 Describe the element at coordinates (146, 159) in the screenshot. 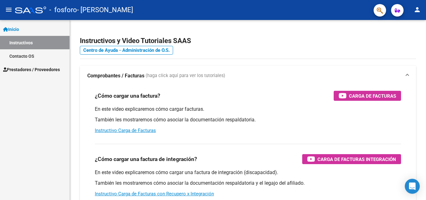

I see `h3: ¿Cómo cargar una factura de integración?` at that location.